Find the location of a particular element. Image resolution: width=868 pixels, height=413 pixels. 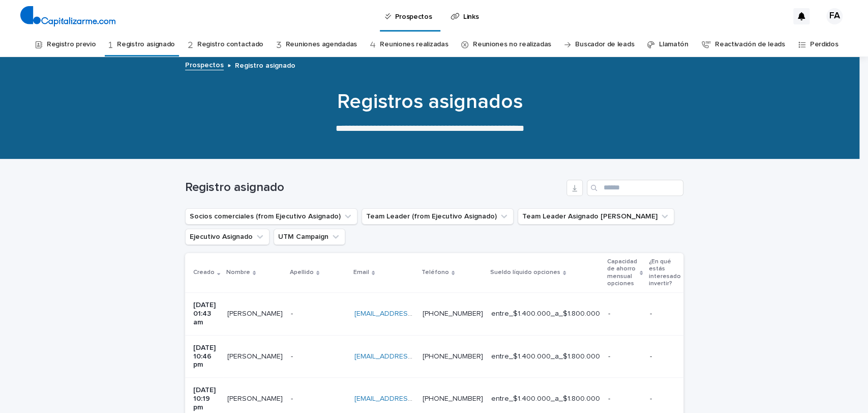

a: Registro previo is located at coordinates (71, 44).